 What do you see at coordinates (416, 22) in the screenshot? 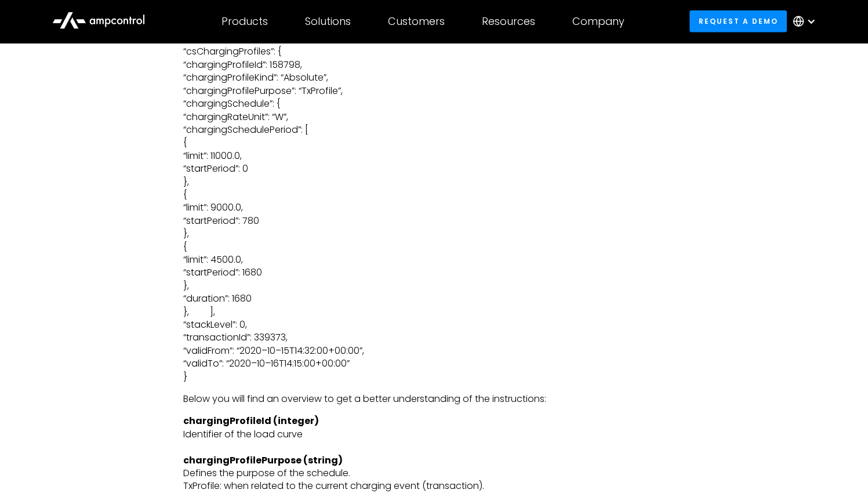
I see `div: Customers` at bounding box center [416, 22].